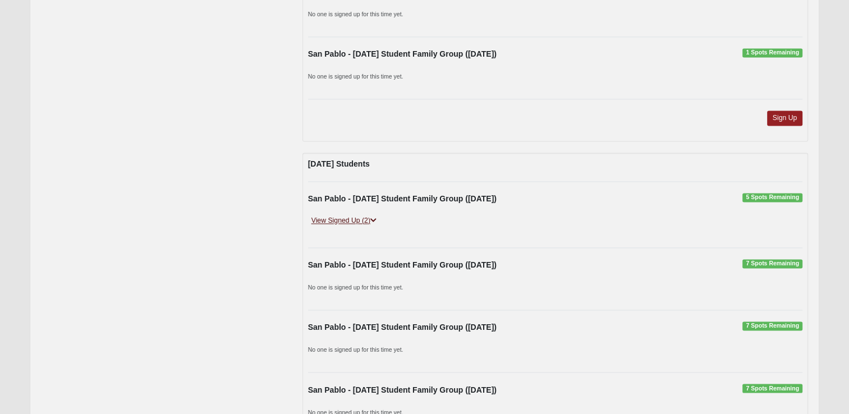 The image size is (849, 414). Describe the element at coordinates (785, 118) in the screenshot. I see `a: Sign Up` at that location.